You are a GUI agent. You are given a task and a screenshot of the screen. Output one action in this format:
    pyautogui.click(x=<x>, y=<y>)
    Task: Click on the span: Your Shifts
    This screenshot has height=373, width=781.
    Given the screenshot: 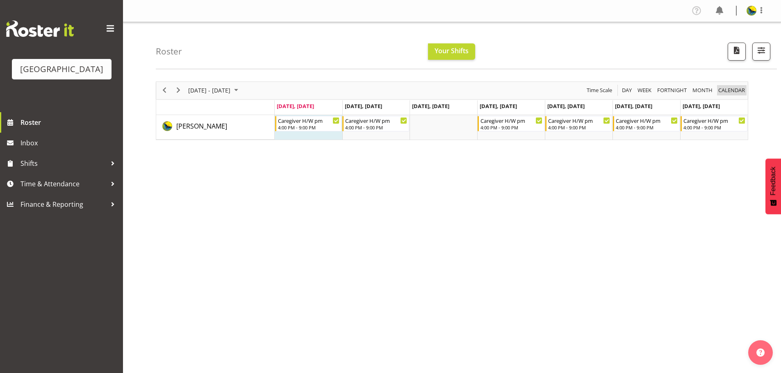 What is the action you would take?
    pyautogui.click(x=451, y=51)
    